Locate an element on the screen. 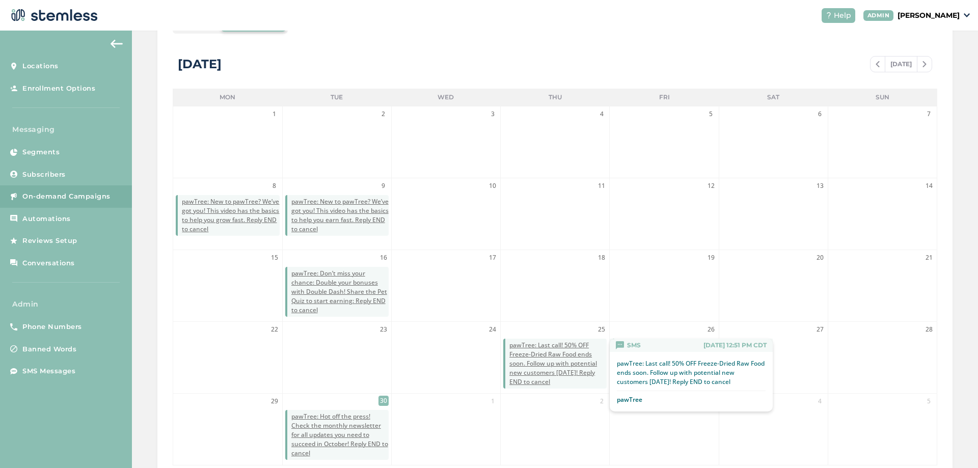 Image resolution: width=978 pixels, height=468 pixels. span: 16 is located at coordinates (384, 258).